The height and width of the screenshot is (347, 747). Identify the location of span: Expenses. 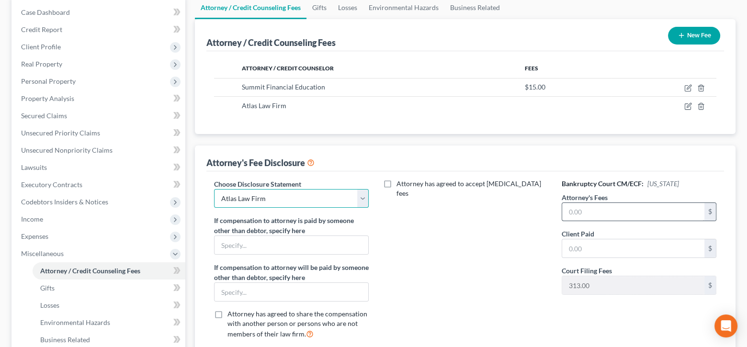
(34, 236).